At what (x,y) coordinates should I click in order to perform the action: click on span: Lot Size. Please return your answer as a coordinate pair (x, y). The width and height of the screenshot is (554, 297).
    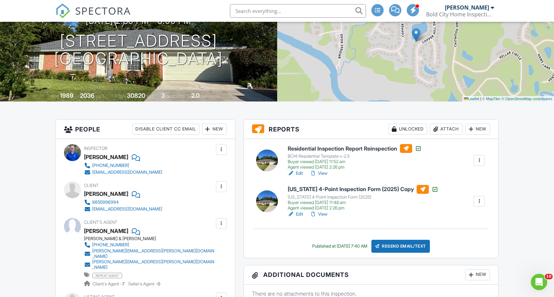
    Looking at the image, I should click on (119, 96).